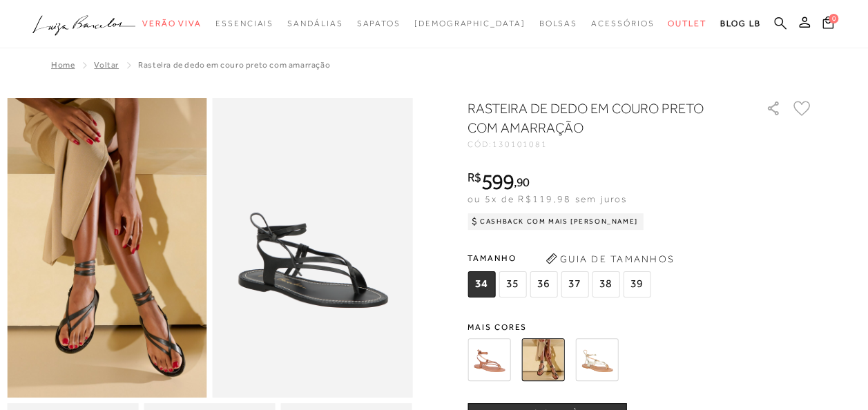 Image resolution: width=868 pixels, height=410 pixels. What do you see at coordinates (623, 24) in the screenshot?
I see `span: Acessórios` at bounding box center [623, 24].